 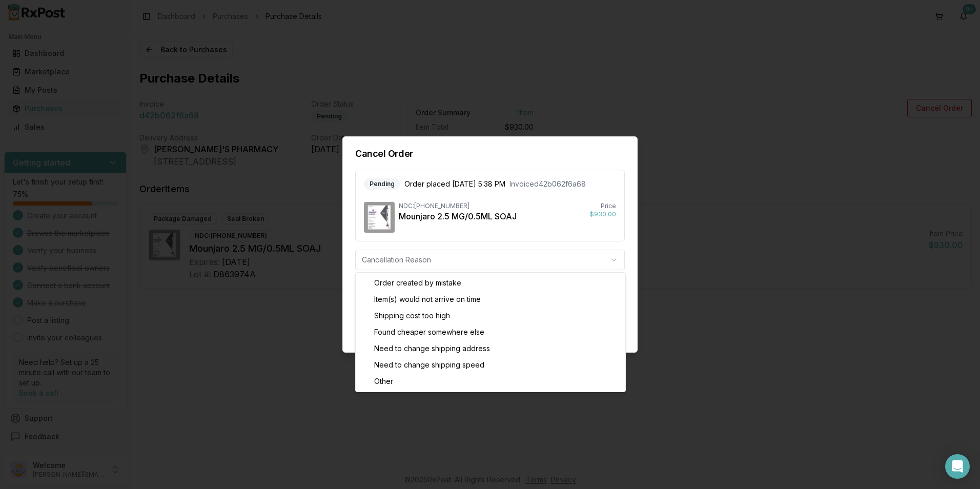 I want to click on span: Shipping cost too high, so click(x=412, y=316).